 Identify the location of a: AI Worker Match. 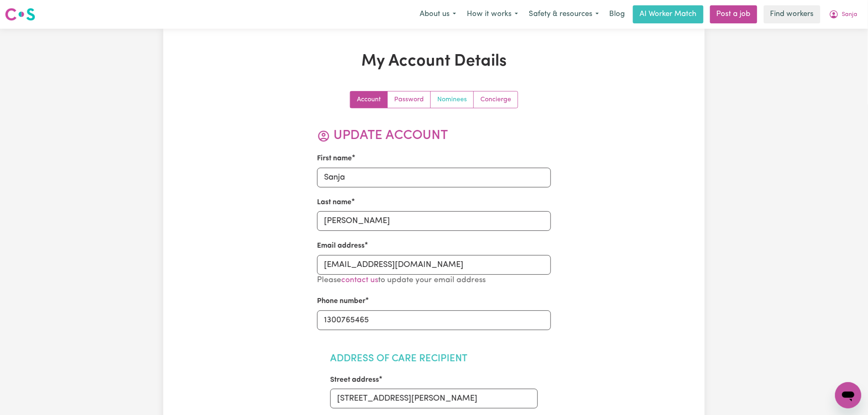
(668, 14).